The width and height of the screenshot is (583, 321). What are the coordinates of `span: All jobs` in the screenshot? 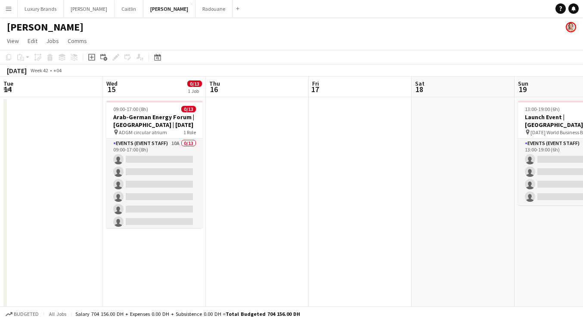 It's located at (58, 314).